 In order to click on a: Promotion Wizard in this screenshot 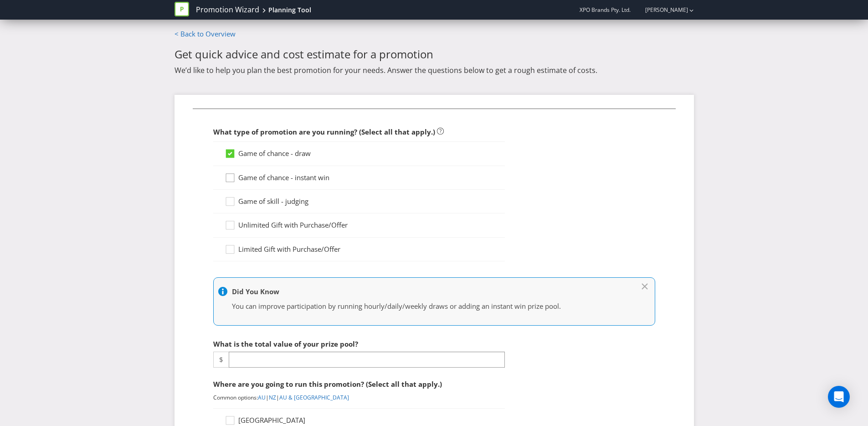, I will do `click(228, 10)`.